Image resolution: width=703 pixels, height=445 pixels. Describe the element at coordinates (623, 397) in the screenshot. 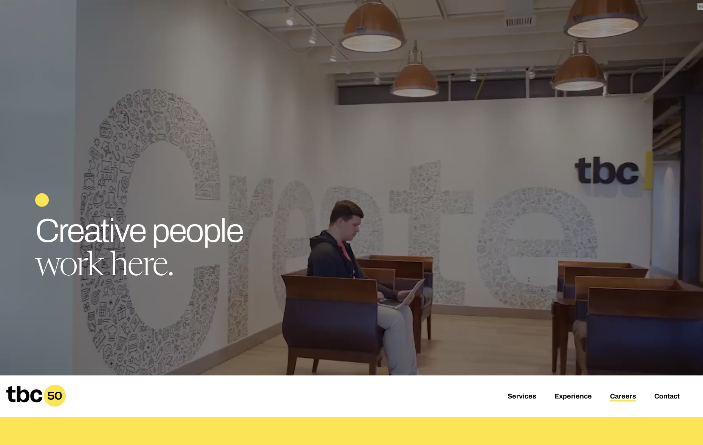

I see `a: Careers` at that location.